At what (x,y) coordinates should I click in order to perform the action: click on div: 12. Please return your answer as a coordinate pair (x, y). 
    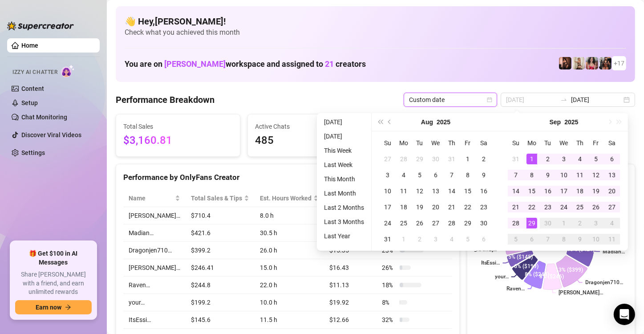
    Looking at the image, I should click on (420, 191).